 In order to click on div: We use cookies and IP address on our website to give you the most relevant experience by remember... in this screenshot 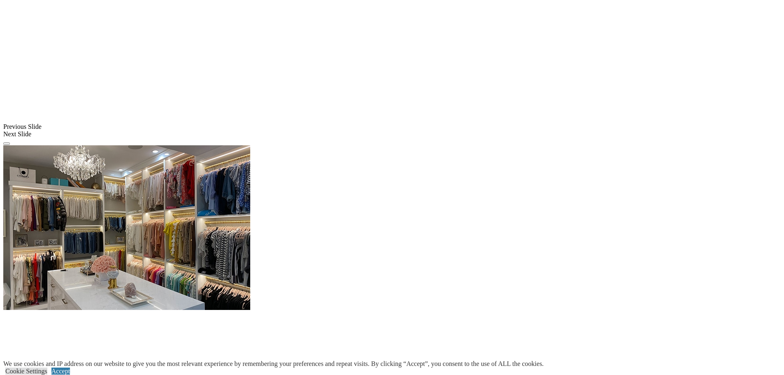, I will do `click(273, 364)`.